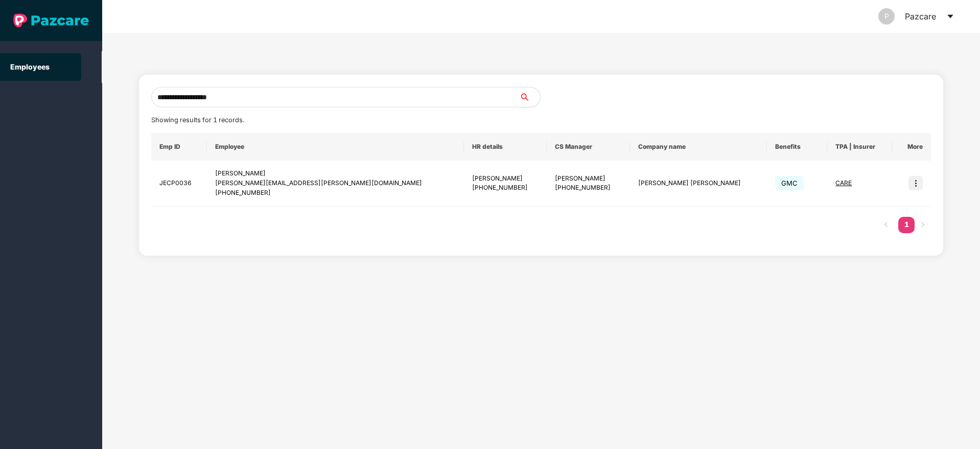 The width and height of the screenshot is (980, 449). What do you see at coordinates (886, 225) in the screenshot?
I see `span: left` at bounding box center [886, 225].